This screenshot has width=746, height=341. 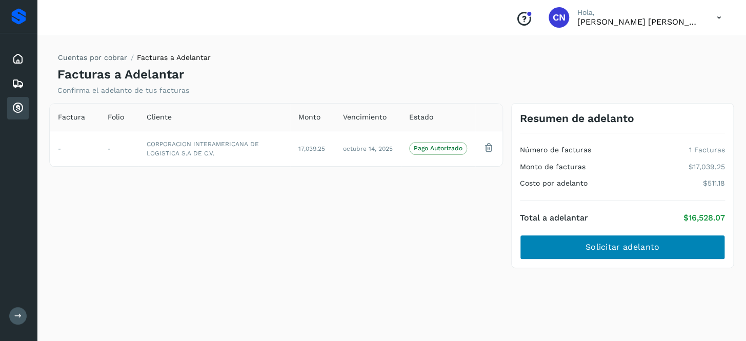 I want to click on h4: Costo por adelanto, so click(x=554, y=183).